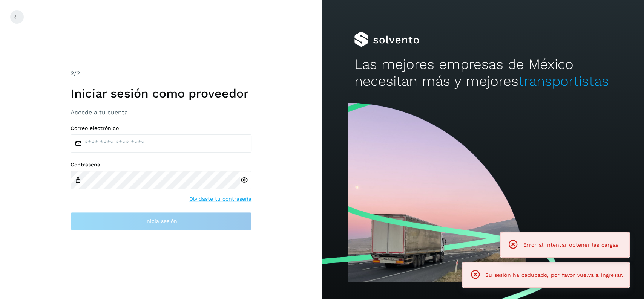 Image resolution: width=644 pixels, height=299 pixels. What do you see at coordinates (220, 199) in the screenshot?
I see `a: Olvidaste tu contraseña` at bounding box center [220, 199].